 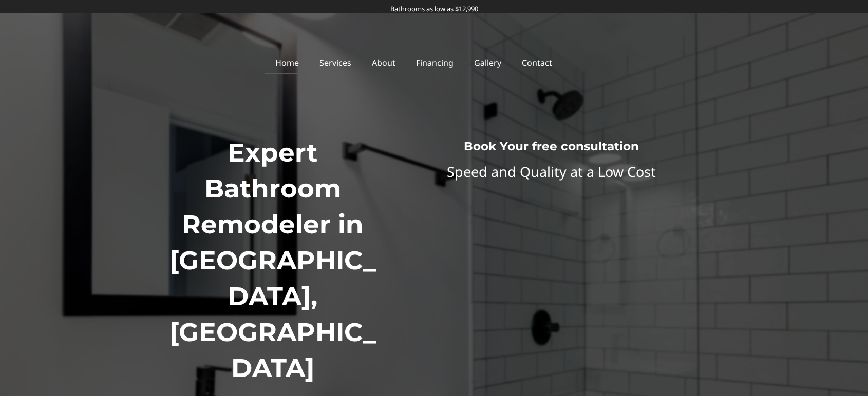 I want to click on a: Contact, so click(x=537, y=63).